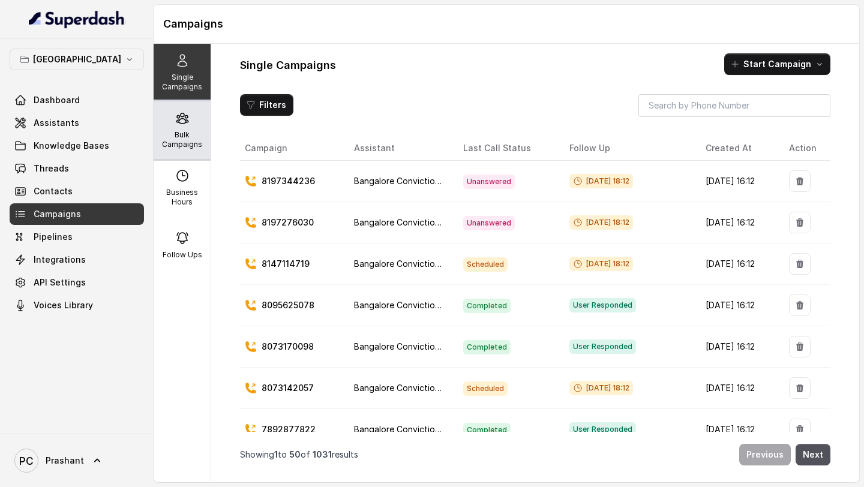 The image size is (864, 487). I want to click on th: Follow Up, so click(627, 148).